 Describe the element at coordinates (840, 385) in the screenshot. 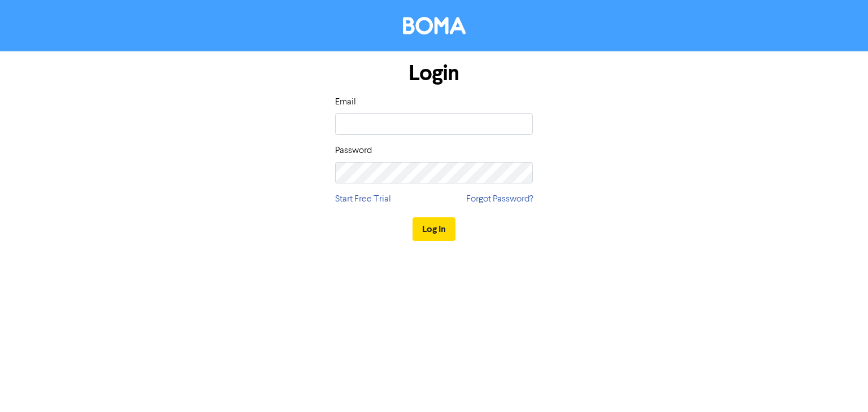

I see `div: Chat Widget` at that location.